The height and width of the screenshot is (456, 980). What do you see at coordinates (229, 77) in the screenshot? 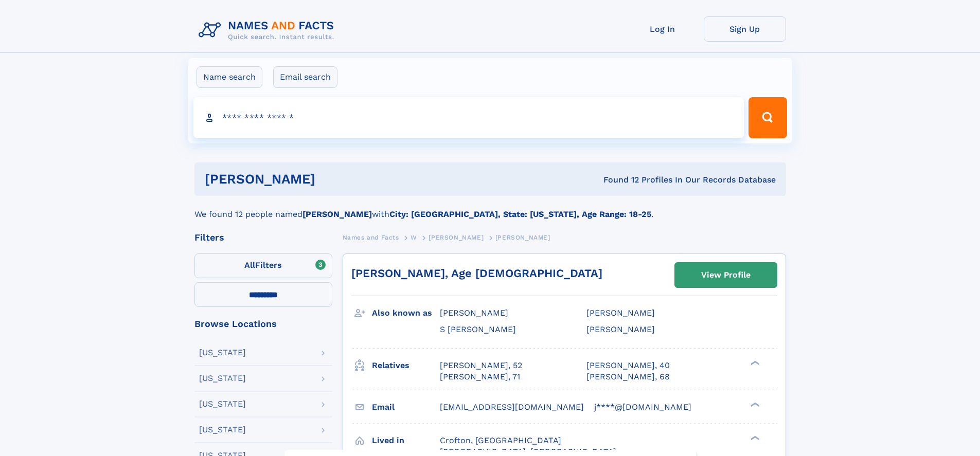
I see `label: Name search` at bounding box center [229, 77].